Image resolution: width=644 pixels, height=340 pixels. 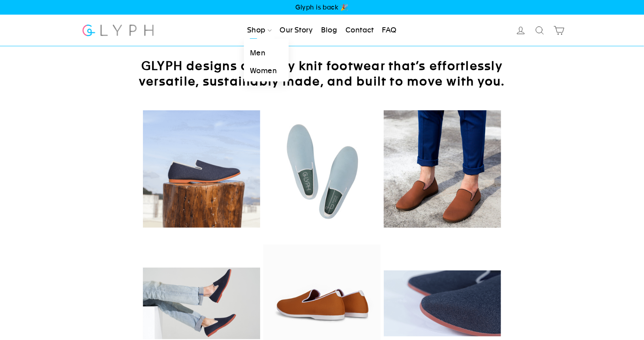 I want to click on a: Blog, so click(x=329, y=31).